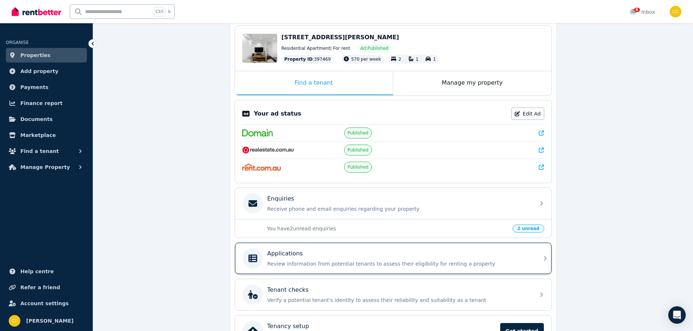 Image resolution: width=693 pixels, height=331 pixels. Describe the element at coordinates (637, 10) in the screenshot. I see `span: 6` at that location.